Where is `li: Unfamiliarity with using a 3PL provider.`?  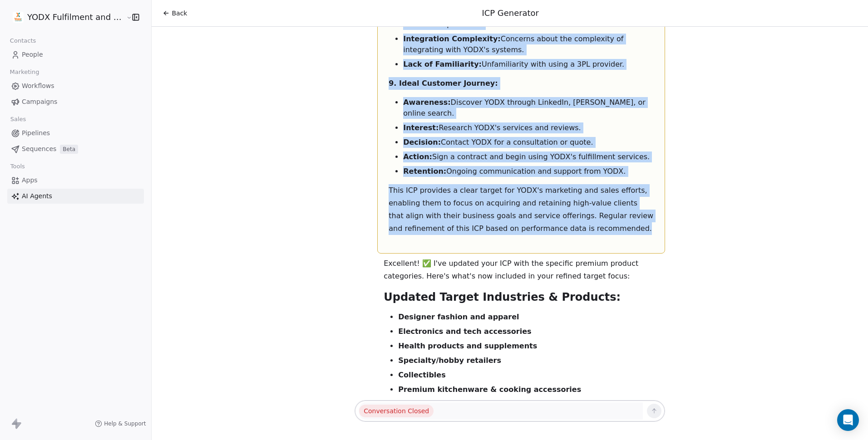 li: Unfamiliarity with using a 3PL provider. is located at coordinates (528, 65).